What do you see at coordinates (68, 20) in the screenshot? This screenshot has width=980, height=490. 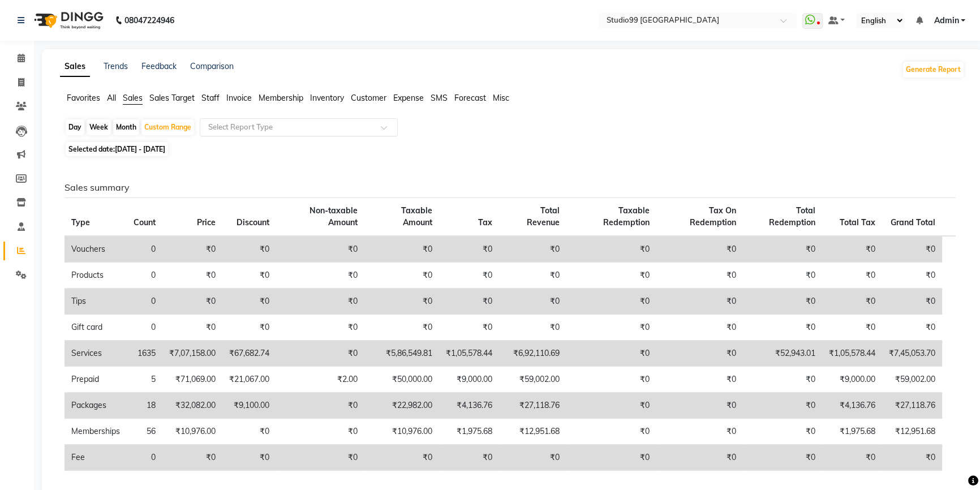 I see `img: logo` at bounding box center [68, 20].